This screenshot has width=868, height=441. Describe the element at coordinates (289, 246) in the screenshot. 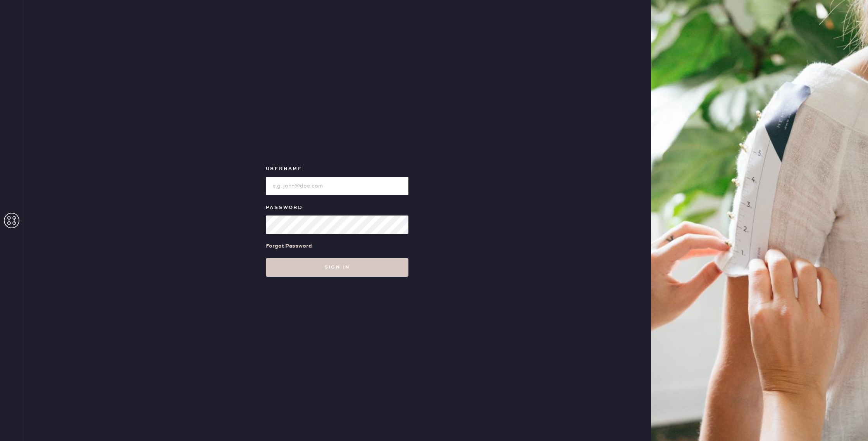

I see `a: Forgot Password` at that location.